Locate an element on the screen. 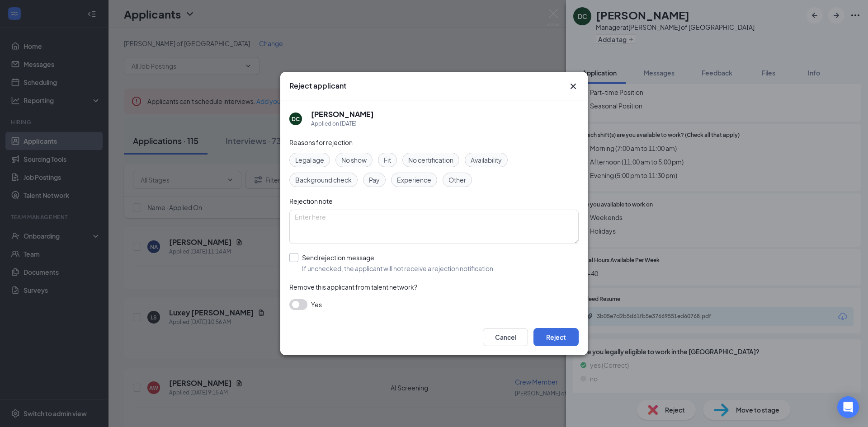 The width and height of the screenshot is (868, 427). div: DC is located at coordinates (296, 119).